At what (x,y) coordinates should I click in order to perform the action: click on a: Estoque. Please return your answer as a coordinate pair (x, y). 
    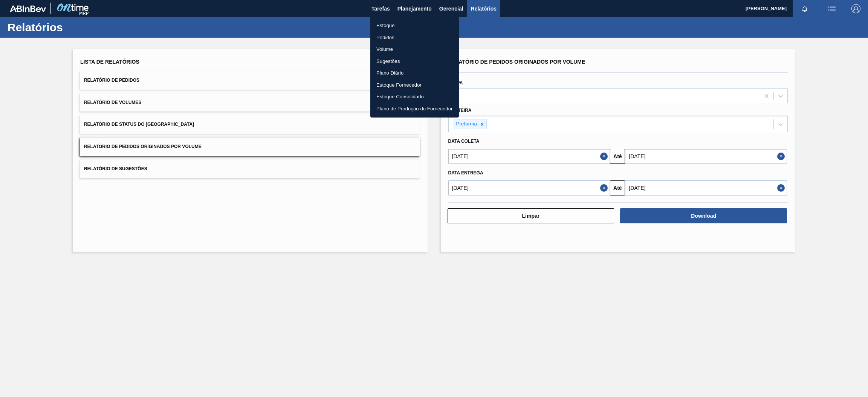
    Looking at the image, I should click on (415, 26).